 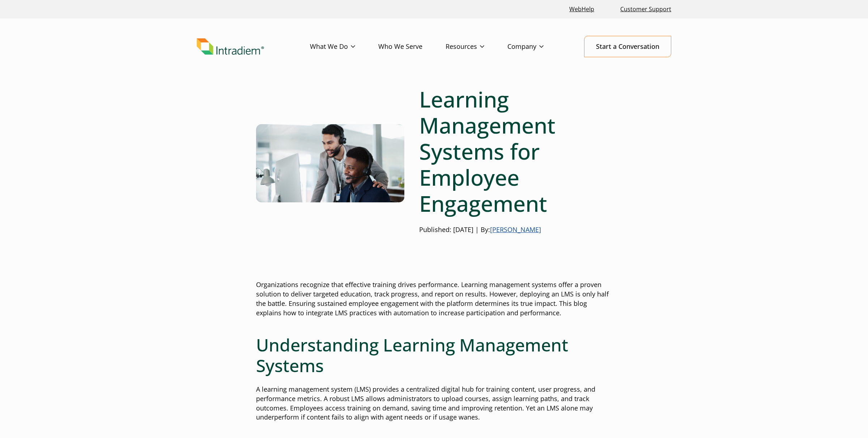 What do you see at coordinates (628, 46) in the screenshot?
I see `a: Start a Conversation` at bounding box center [628, 46].